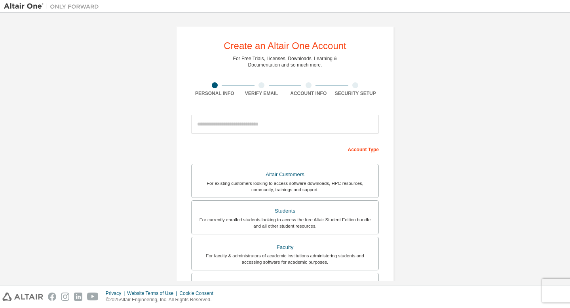 This screenshot has height=308, width=570. Describe the element at coordinates (285, 211) in the screenshot. I see `div: Students` at that location.